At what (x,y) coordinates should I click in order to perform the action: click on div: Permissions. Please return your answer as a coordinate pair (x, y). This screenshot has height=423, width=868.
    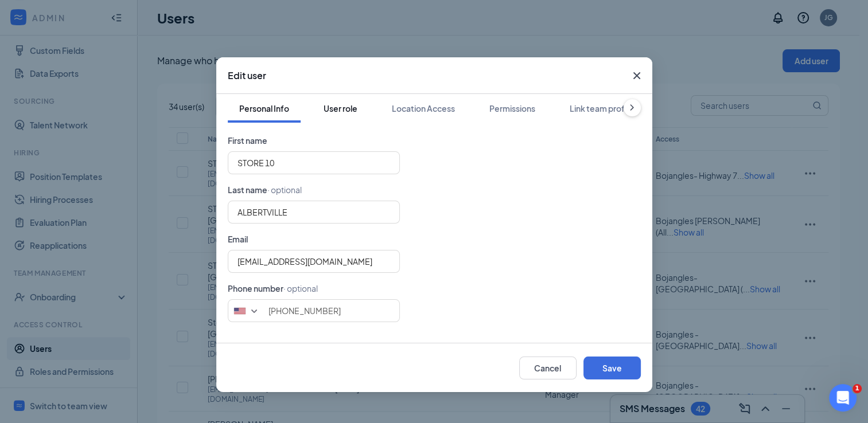
    Looking at the image, I should click on (512, 108).